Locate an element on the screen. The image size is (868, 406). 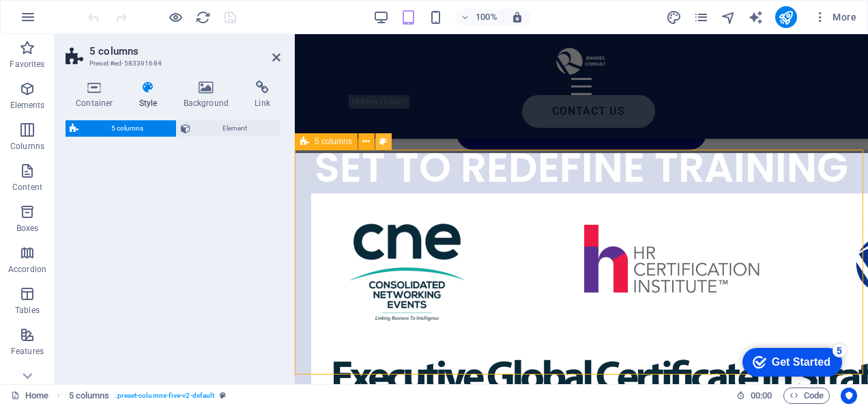
p: Elements is located at coordinates (27, 105).